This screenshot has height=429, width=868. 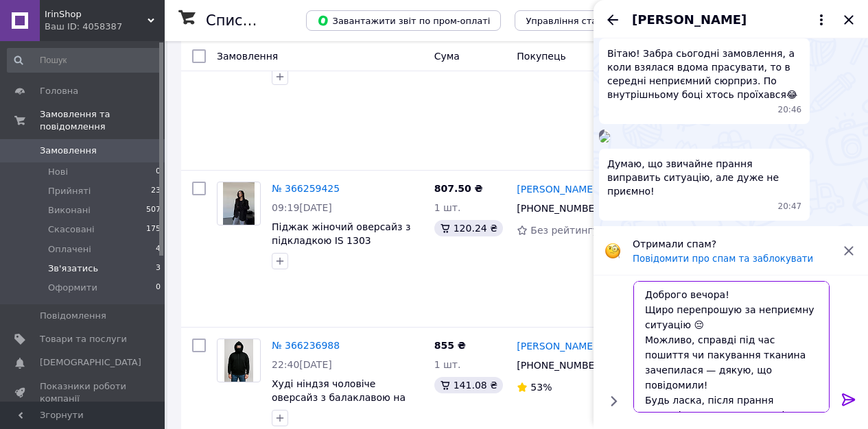 What do you see at coordinates (153, 210) in the screenshot?
I see `span: 507` at bounding box center [153, 210].